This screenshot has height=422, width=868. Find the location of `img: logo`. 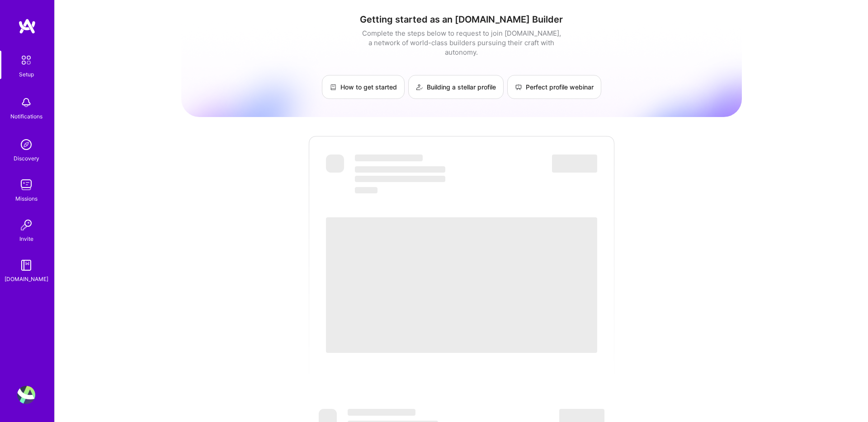

img: logo is located at coordinates (27, 26).